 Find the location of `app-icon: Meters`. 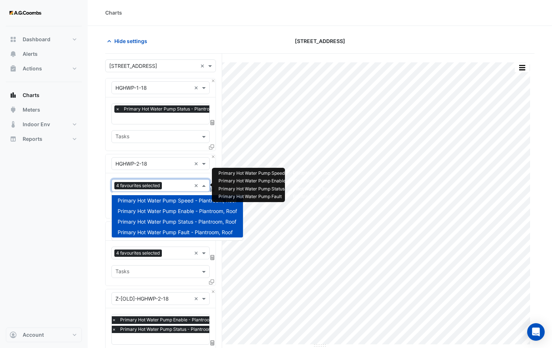

app-icon: Meters is located at coordinates (13, 110).